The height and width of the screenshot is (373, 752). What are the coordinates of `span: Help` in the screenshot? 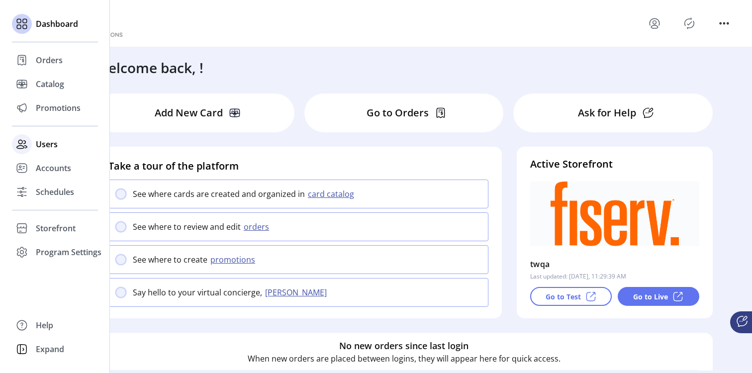 It's located at (44, 325).